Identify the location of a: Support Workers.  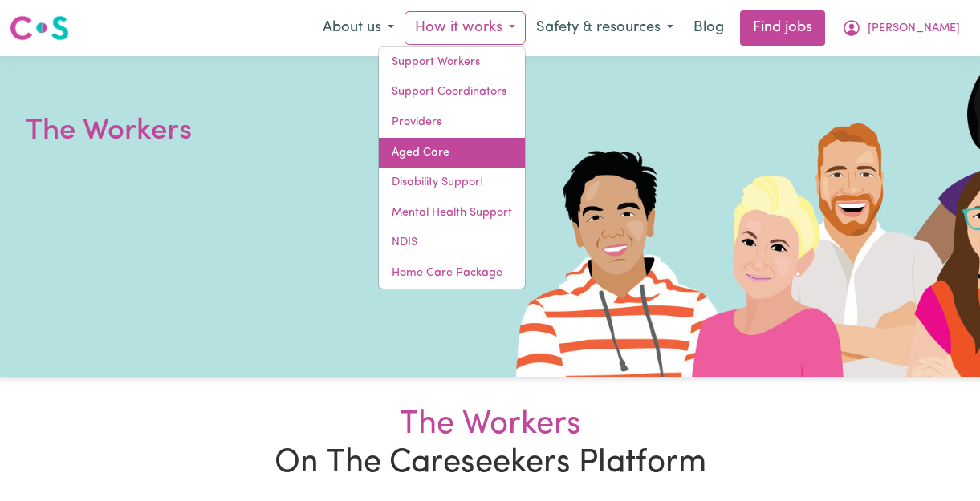
(451, 62).